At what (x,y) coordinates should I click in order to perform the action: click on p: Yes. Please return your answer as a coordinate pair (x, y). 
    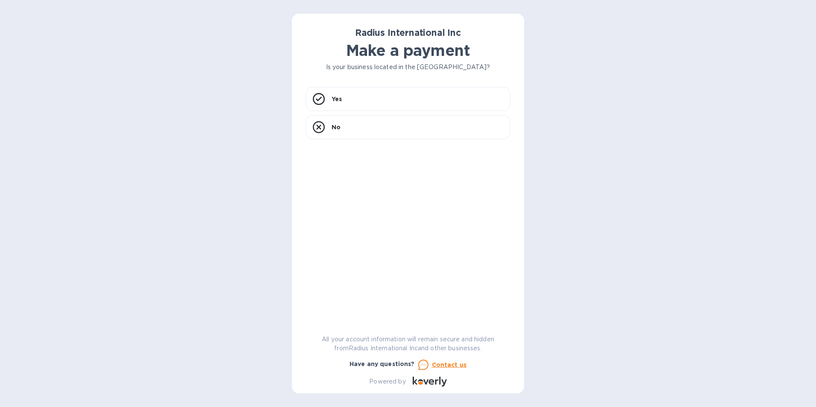
    Looking at the image, I should click on (337, 99).